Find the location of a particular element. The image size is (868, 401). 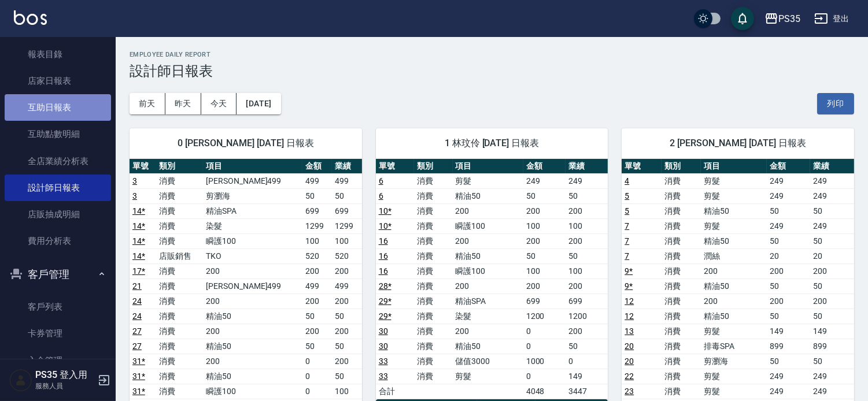

a: 20 is located at coordinates (629, 347).